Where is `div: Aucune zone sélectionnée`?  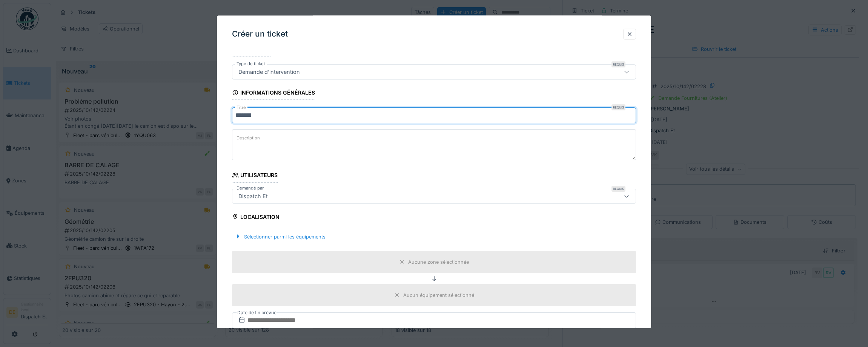
div: Aucune zone sélectionnée is located at coordinates (438, 262).